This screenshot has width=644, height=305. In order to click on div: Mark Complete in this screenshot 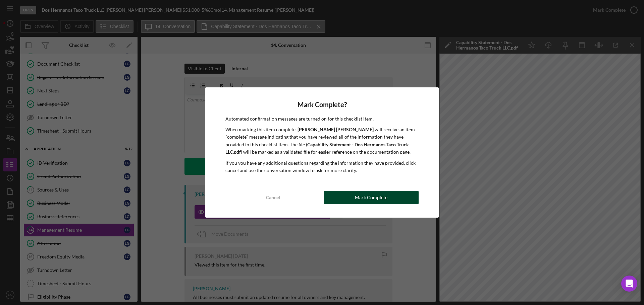, I will do `click(371, 198)`.